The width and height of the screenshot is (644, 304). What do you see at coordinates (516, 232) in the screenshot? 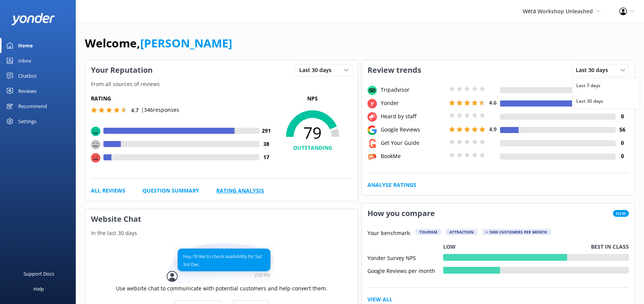
I see `div: > 1000 customers per month` at bounding box center [516, 232].